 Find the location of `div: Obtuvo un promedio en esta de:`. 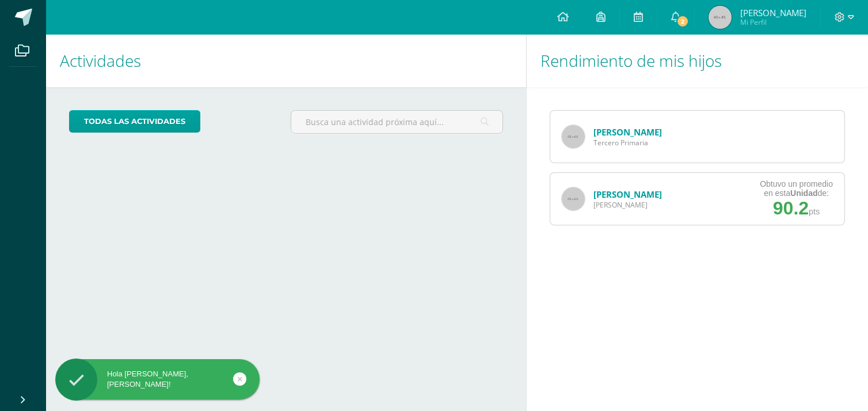

div: Obtuvo un promedio en esta de: is located at coordinates (797, 188).